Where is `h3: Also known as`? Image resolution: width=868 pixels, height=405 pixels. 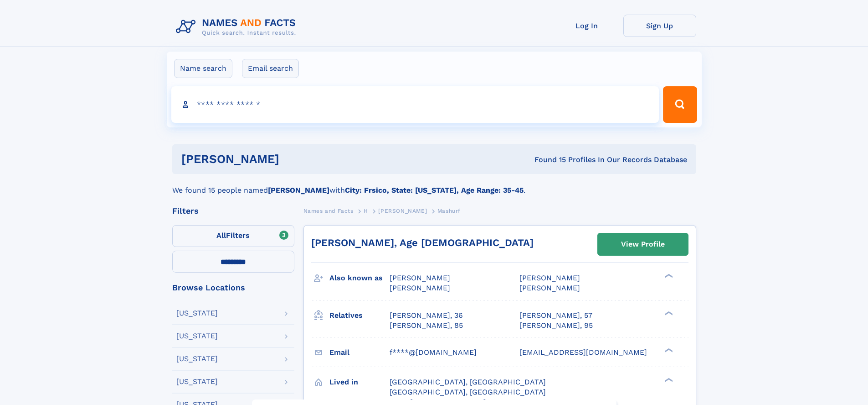
h3: Also known as is located at coordinates (359, 278).